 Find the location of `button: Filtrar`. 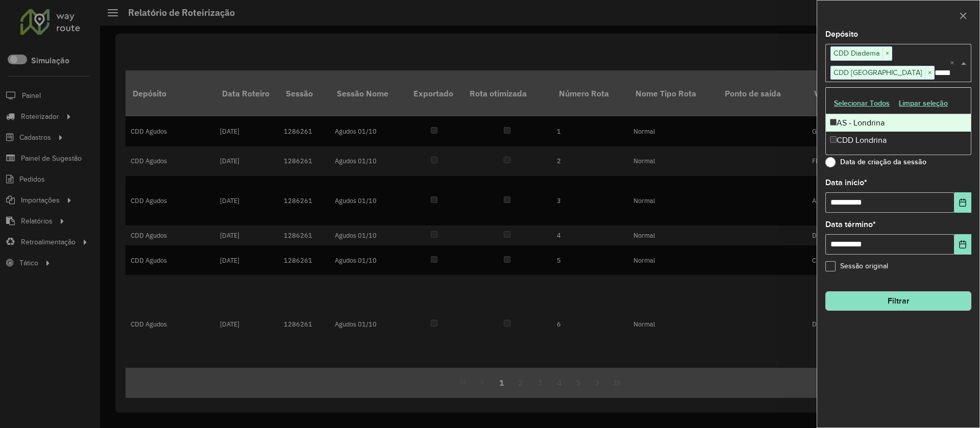

button: Filtrar is located at coordinates (899, 301).